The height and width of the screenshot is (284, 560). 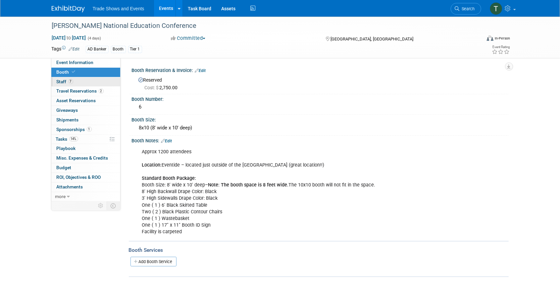 What do you see at coordinates (86, 148) in the screenshot?
I see `a: Playbook` at bounding box center [86, 148].